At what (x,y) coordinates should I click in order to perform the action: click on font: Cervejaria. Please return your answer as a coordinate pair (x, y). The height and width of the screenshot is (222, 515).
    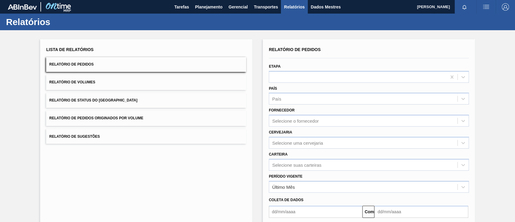
    Looking at the image, I should click on (281, 132).